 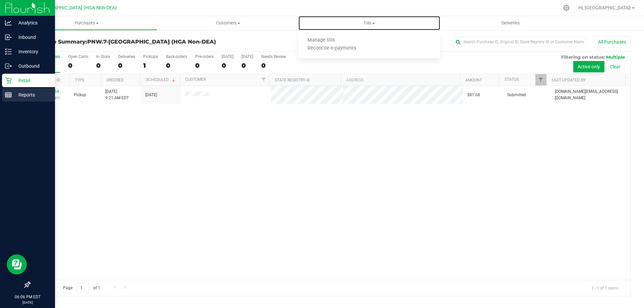 I want to click on a: State Registry ID, so click(x=292, y=80).